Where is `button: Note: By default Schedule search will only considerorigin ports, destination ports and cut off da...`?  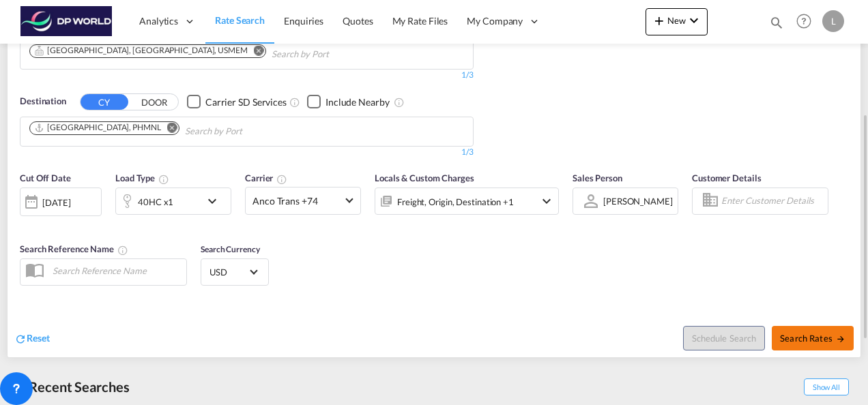 button: Note: By default Schedule search will only considerorigin ports, destination ports and cut off da... is located at coordinates (724, 338).